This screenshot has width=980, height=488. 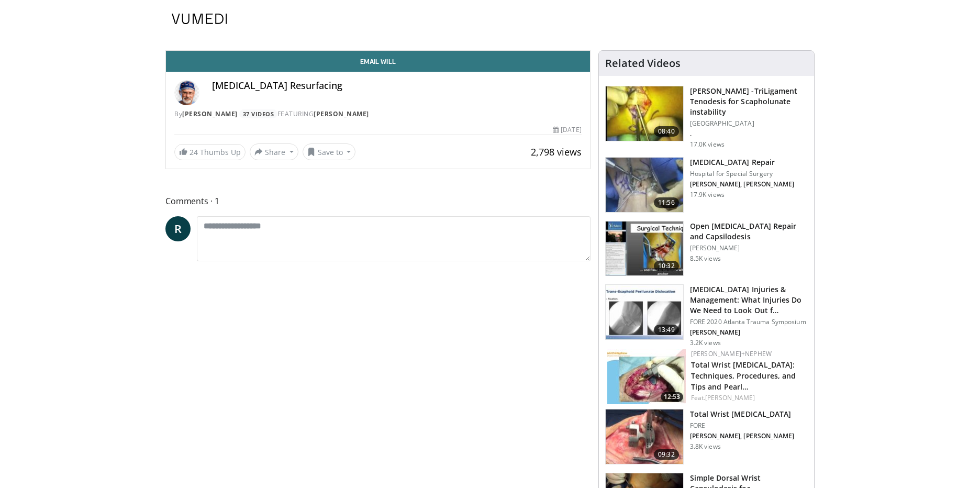 I want to click on img: Brunelli_100010339_2.jpg.150x105_q85_crop-smart_upscale.jpg, so click(x=645, y=114).